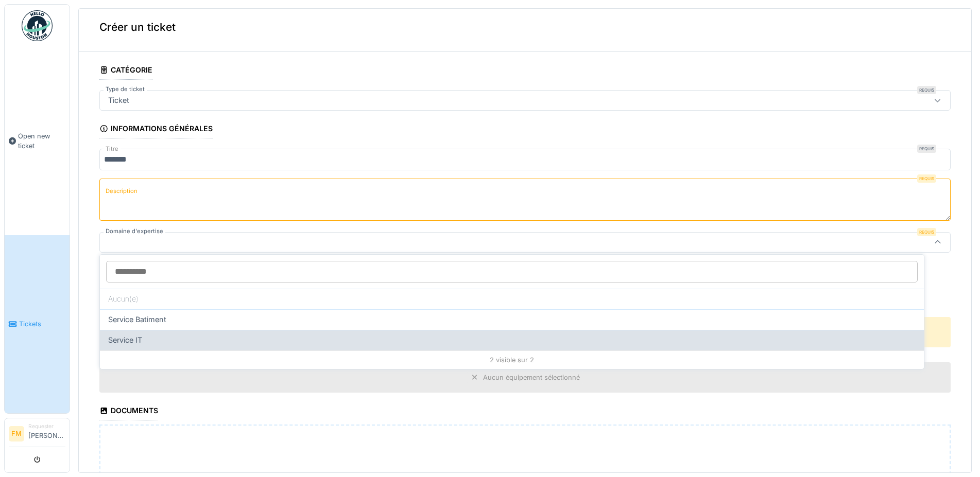 This screenshot has height=477, width=980. I want to click on div: Ticket, so click(118, 101).